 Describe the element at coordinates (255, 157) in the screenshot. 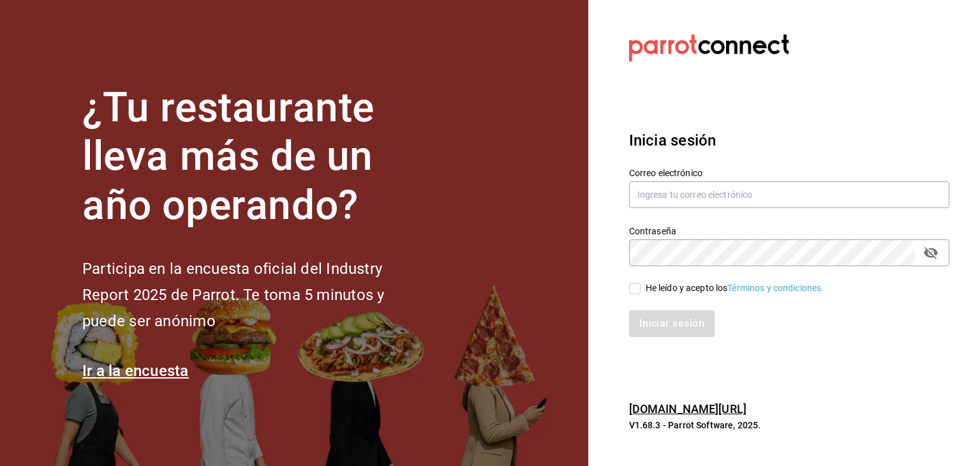

I see `h1: ¿Tu restaurante lleva más de un año operando?` at that location.